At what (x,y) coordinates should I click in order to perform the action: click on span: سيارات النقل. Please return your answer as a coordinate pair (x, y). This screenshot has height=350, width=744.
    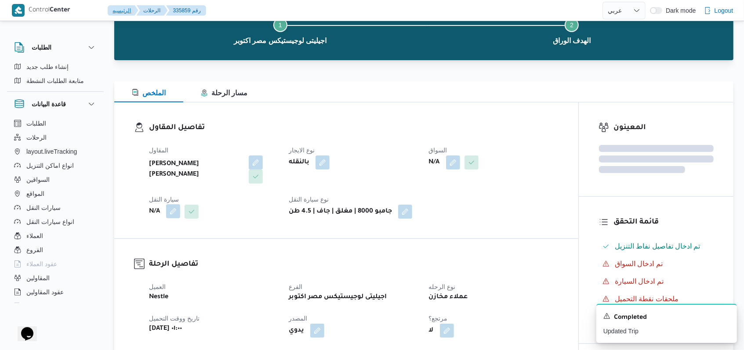
    Looking at the image, I should click on (44, 208).